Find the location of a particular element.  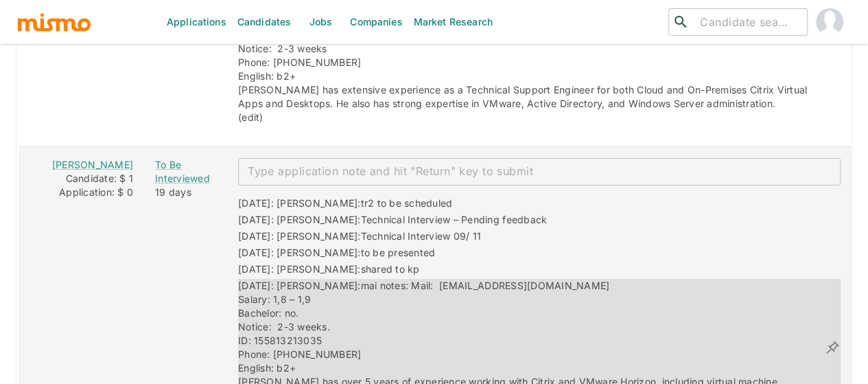

a: To Be Interviewed is located at coordinates (185, 171).